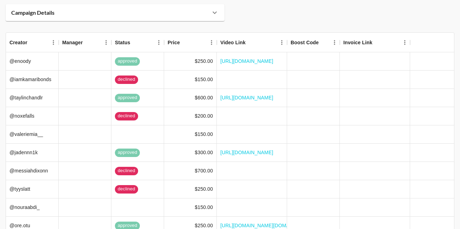 This screenshot has height=229, width=460. I want to click on div: Campaign Details, so click(115, 13).